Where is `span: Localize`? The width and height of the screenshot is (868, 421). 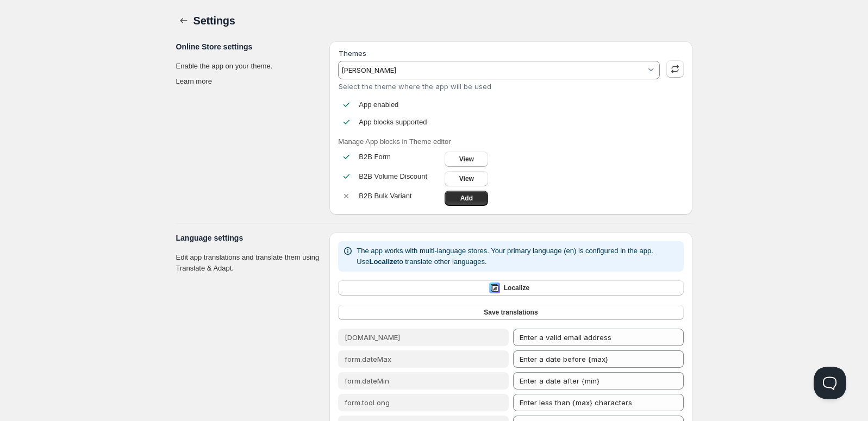 span: Localize is located at coordinates (517, 288).